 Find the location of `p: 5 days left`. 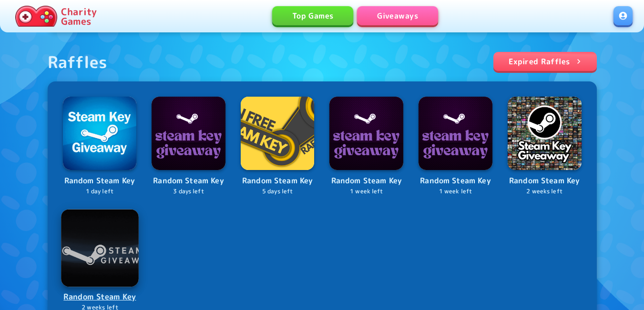

p: 5 days left is located at coordinates (278, 192).